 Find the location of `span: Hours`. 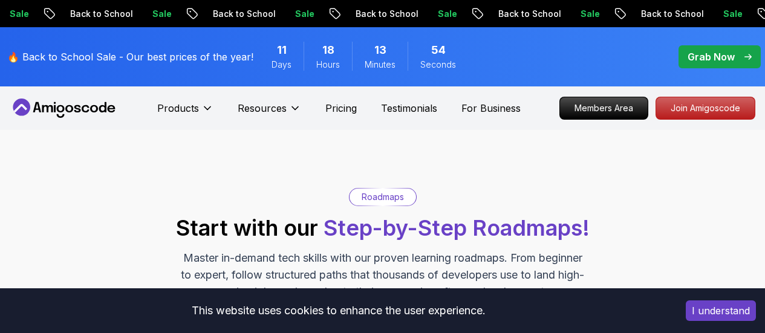

span: Hours is located at coordinates (328, 65).